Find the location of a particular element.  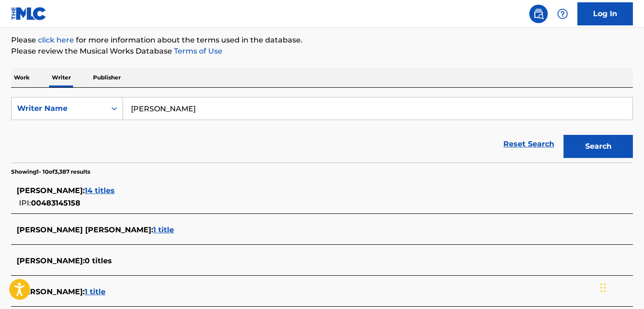

p: Please for more information about the terms used in the database. is located at coordinates (322, 40).